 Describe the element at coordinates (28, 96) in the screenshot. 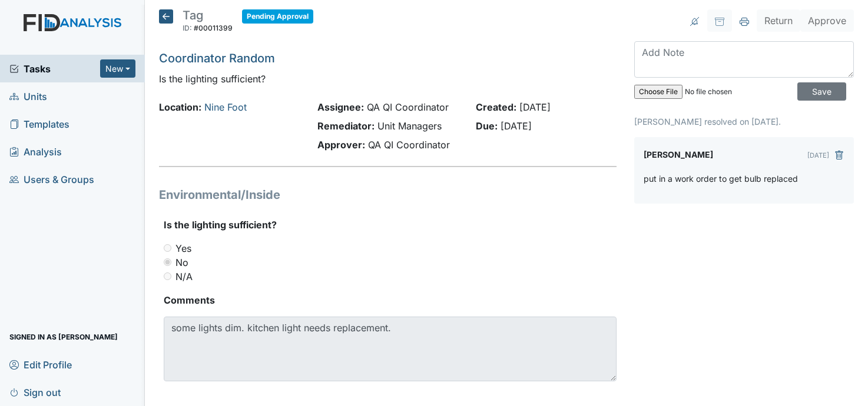

I see `span: Units` at that location.